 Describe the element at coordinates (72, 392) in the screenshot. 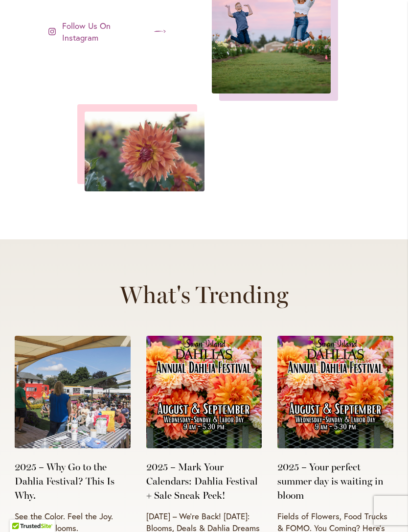

I see `img: Dahlia Lecture` at that location.